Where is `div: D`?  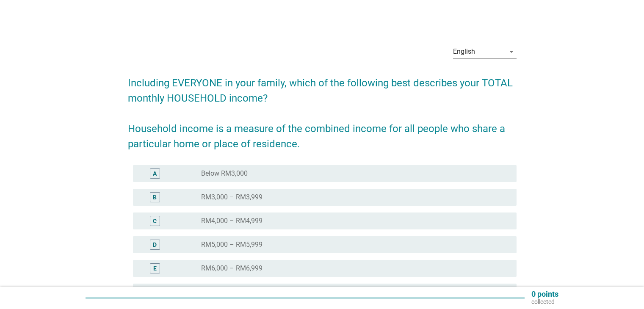 div: D is located at coordinates (154, 245).